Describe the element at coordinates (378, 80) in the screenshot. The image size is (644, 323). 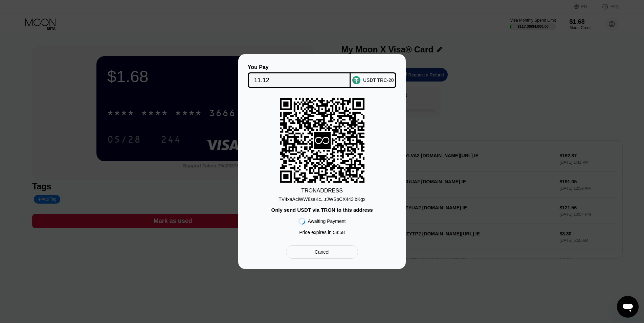
I see `div: USDT TRC-20` at that location.